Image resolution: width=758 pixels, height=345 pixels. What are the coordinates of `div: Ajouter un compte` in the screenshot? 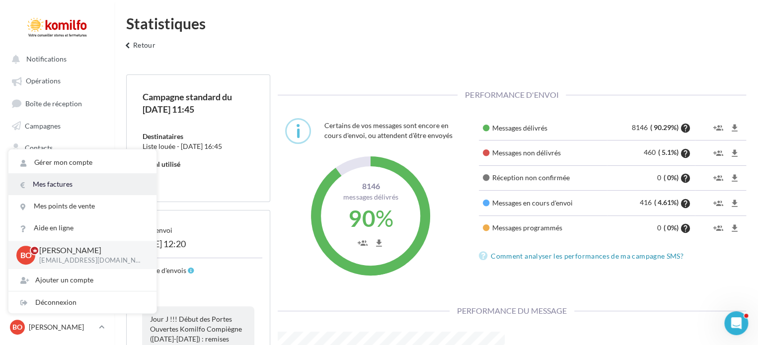 It's located at (82, 280).